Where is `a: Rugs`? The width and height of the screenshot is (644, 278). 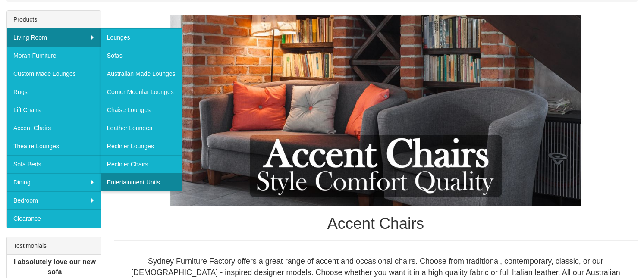 a: Rugs is located at coordinates (54, 92).